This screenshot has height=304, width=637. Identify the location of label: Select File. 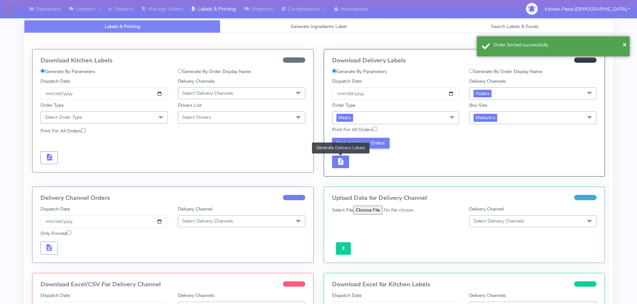
(342, 210).